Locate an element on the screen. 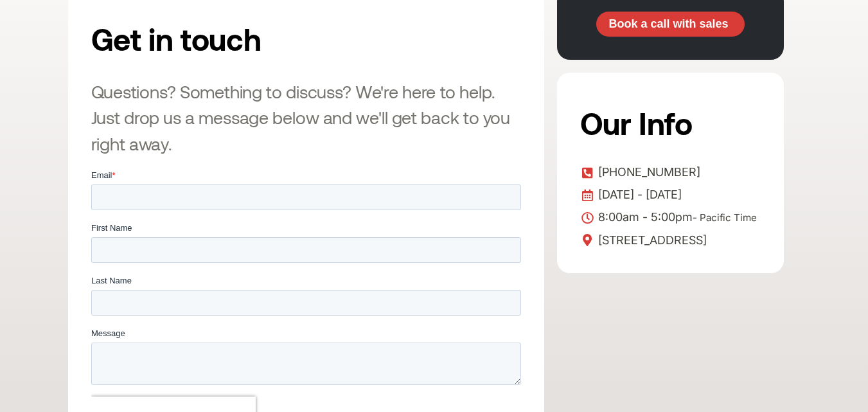 The image size is (868, 412). span: 8:00am - 5:00pm is located at coordinates (676, 217).